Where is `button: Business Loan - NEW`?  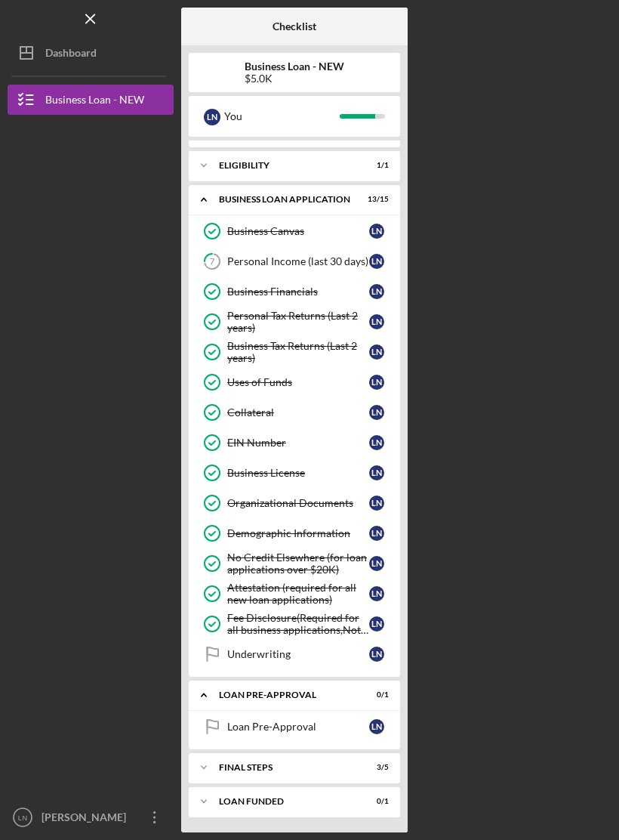
button: Business Loan - NEW is located at coordinates (91, 99).